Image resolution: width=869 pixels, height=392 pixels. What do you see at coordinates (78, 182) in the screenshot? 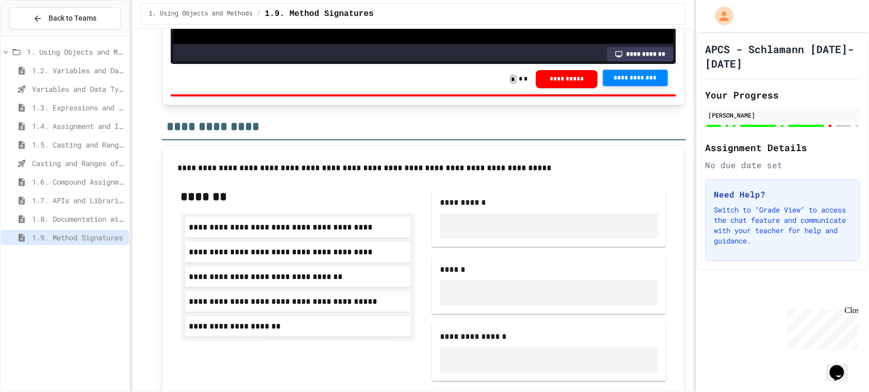
I see `span: 1.6. Compound Assignment Operators` at bounding box center [78, 182].